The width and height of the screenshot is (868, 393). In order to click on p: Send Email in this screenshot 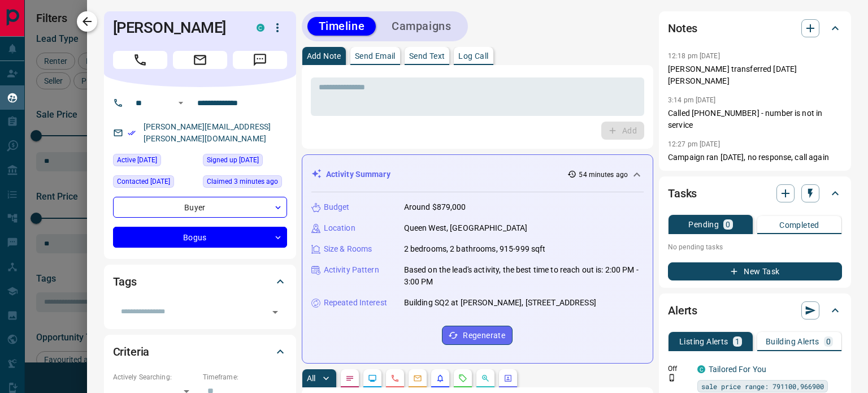, I will do `click(375, 56)`.